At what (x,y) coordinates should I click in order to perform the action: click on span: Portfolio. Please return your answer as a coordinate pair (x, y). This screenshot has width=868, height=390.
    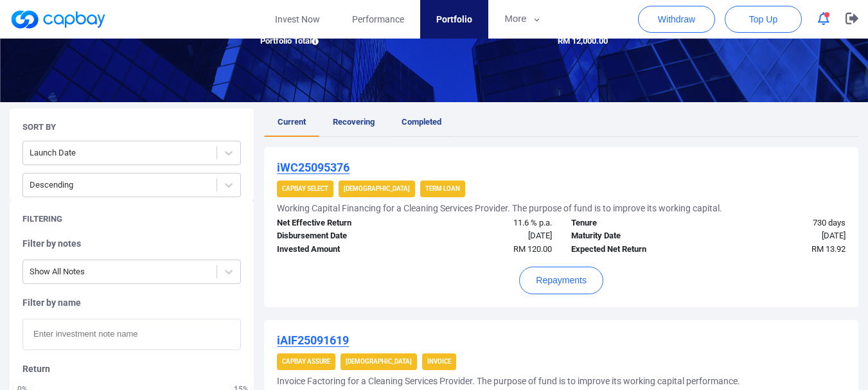
    Looking at the image, I should click on (454, 20).